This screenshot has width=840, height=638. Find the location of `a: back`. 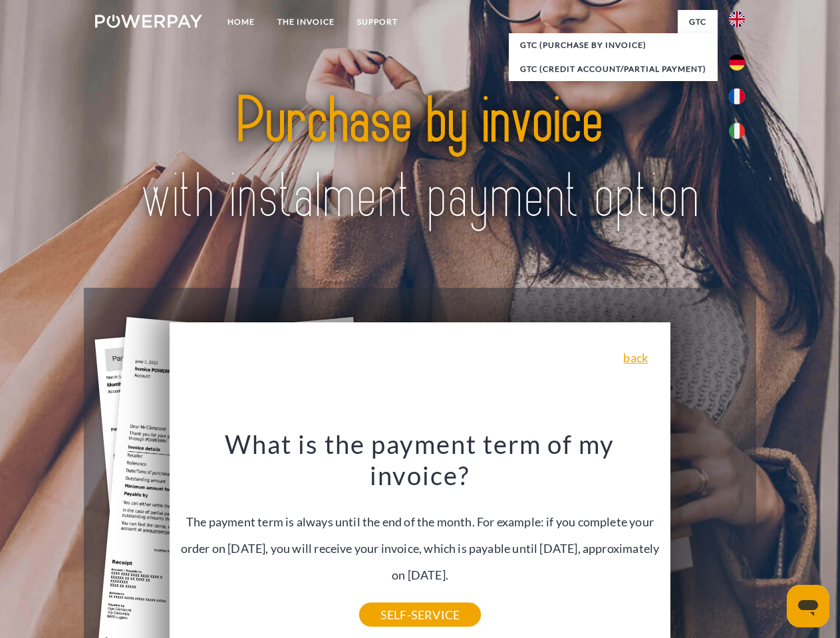

a: back is located at coordinates (635, 358).